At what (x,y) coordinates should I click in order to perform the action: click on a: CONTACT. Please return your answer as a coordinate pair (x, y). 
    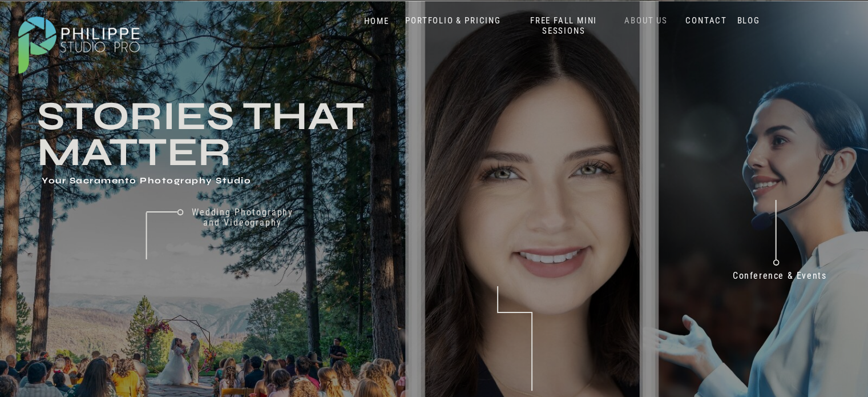
    Looking at the image, I should click on (706, 21).